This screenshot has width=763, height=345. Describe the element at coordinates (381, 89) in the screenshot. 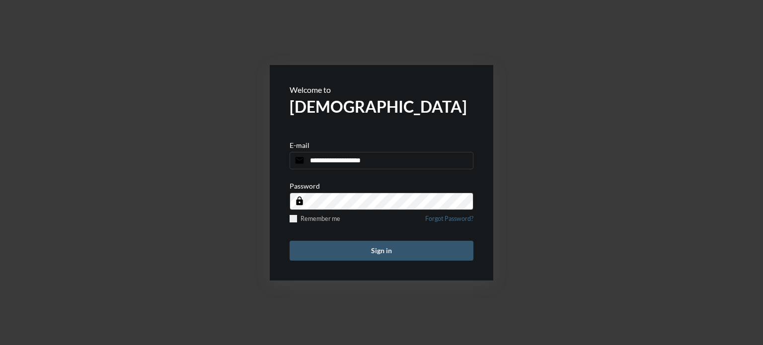

I see `p: Welcome to` at that location.